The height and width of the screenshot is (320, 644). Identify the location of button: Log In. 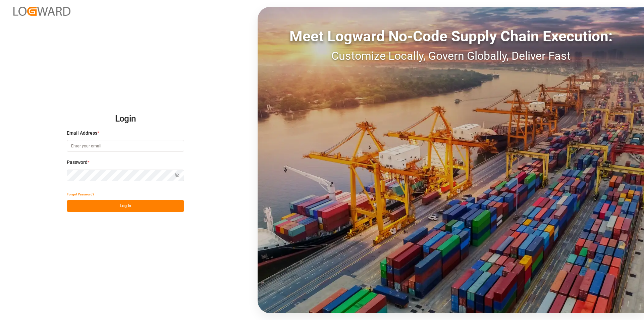
(126, 206).